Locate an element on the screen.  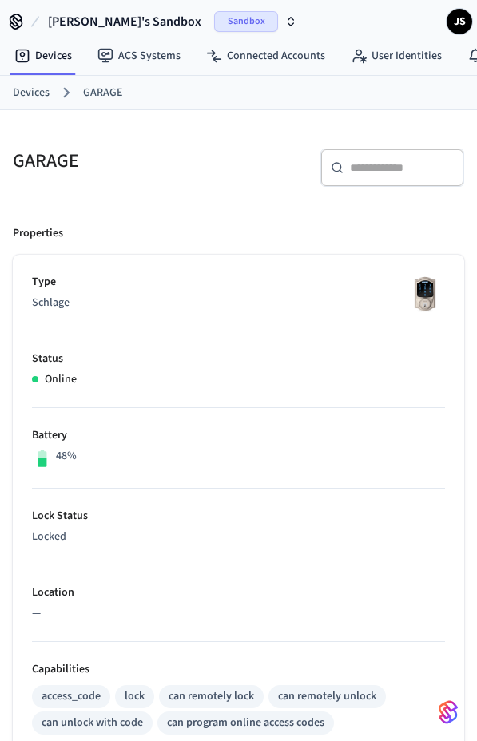
div: can program online access codes is located at coordinates (245, 722).